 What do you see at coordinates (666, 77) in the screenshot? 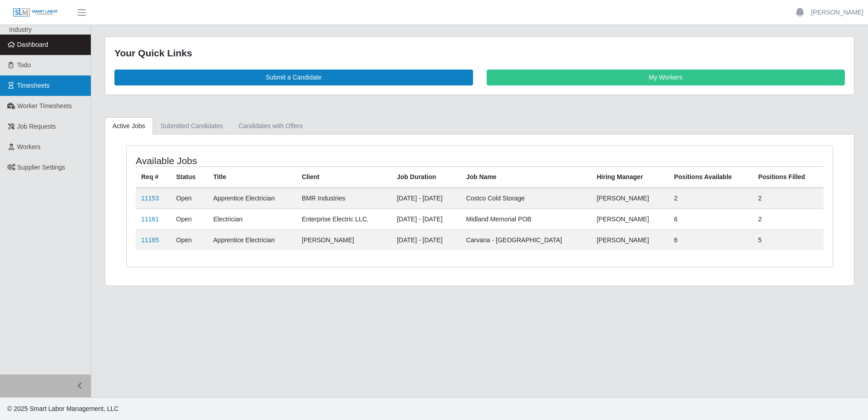
I see `a: My Workers` at bounding box center [666, 77].